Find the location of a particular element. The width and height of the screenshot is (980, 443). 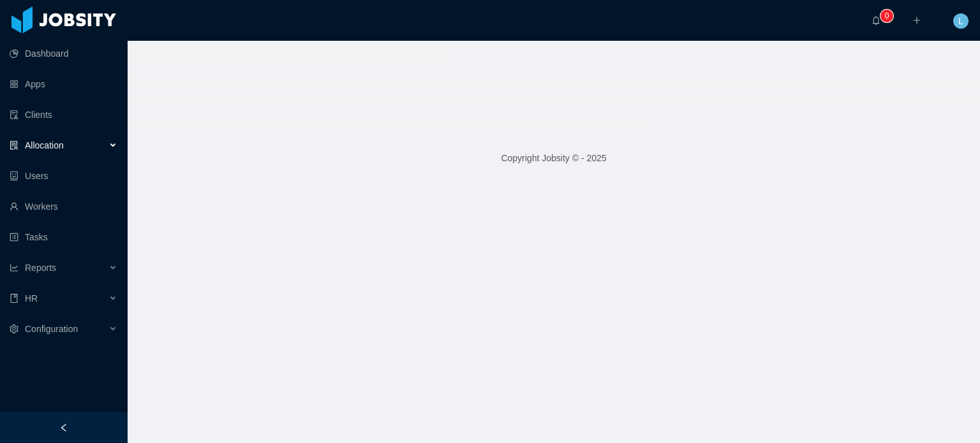

i: icon: line-chart is located at coordinates (14, 268).